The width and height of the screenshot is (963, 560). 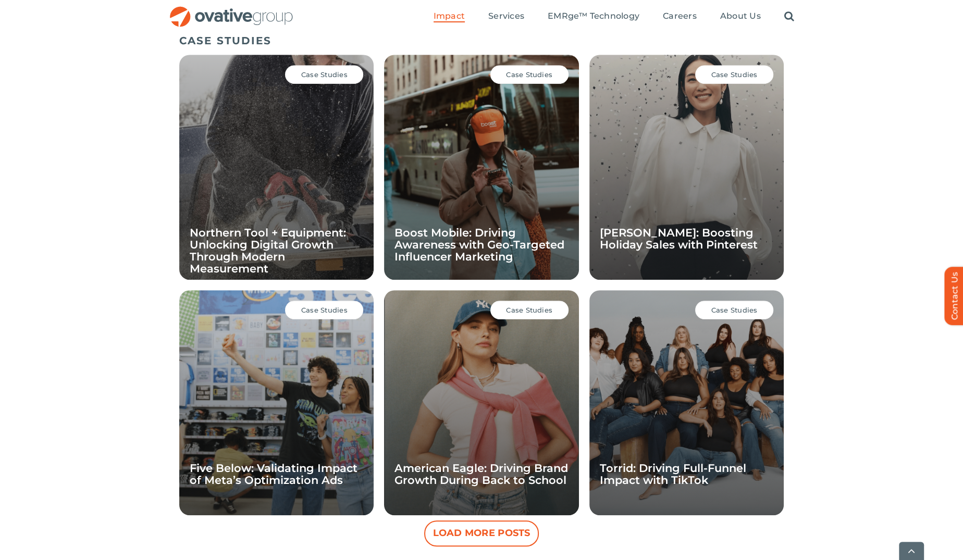 I want to click on span: Services, so click(x=506, y=16).